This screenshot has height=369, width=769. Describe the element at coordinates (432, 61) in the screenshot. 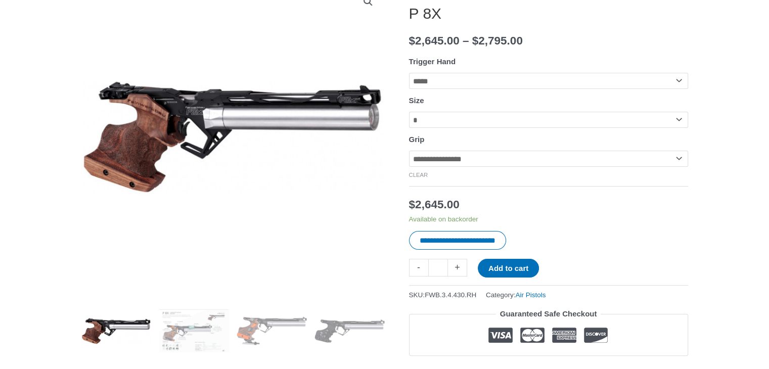

I see `label: Trigger Hand` at that location.